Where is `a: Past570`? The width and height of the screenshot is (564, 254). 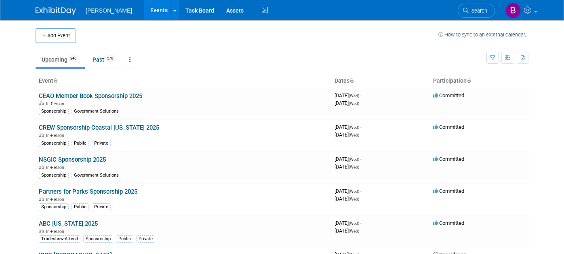 a: Past570 is located at coordinates (104, 59).